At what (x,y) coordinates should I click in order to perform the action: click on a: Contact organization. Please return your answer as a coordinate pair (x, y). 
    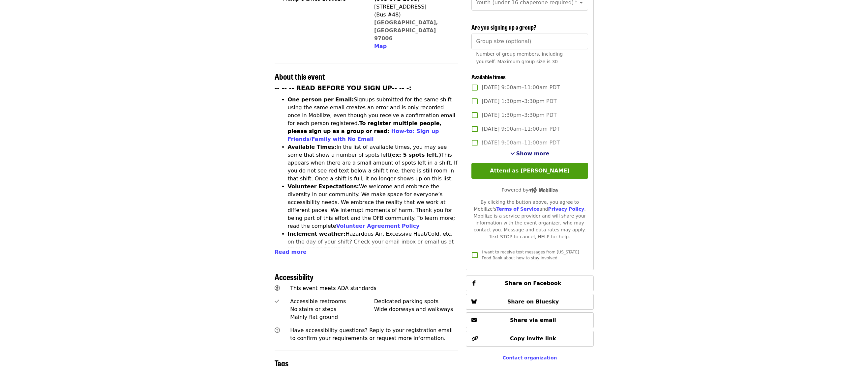
    Looking at the image, I should click on (529, 358).